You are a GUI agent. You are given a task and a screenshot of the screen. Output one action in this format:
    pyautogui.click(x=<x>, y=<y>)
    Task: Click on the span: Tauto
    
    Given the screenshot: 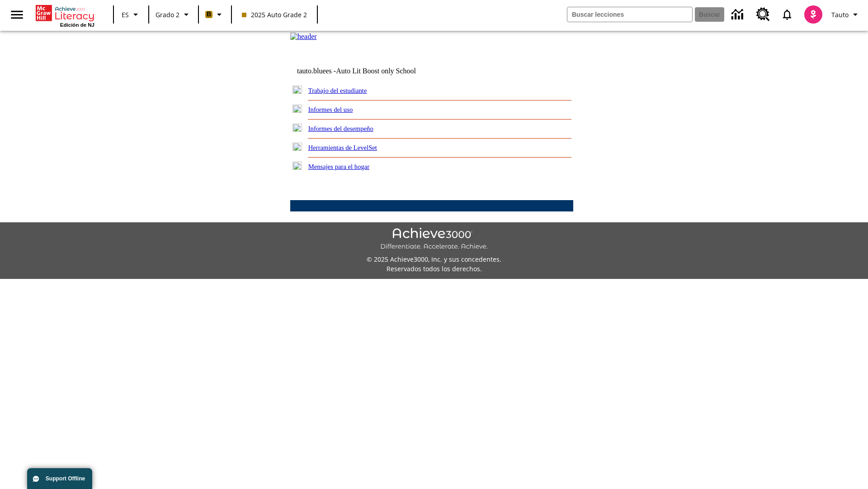 What is the action you would take?
    pyautogui.click(x=840, y=15)
    